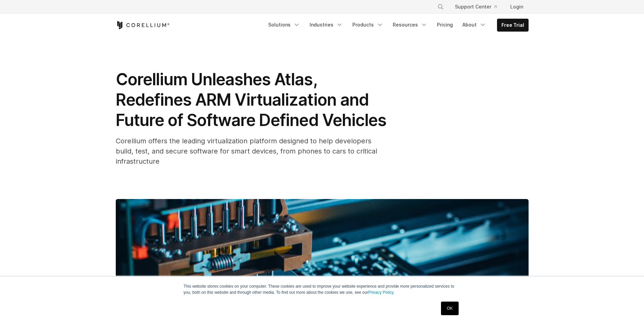 The width and height of the screenshot is (644, 324). I want to click on a: Corellium Home, so click(142, 25).